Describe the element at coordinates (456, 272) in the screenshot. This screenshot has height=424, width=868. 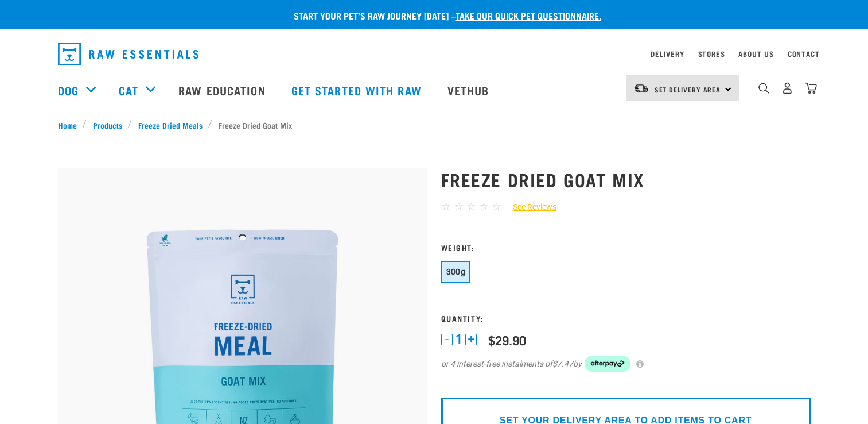
I see `span: 300g` at that location.